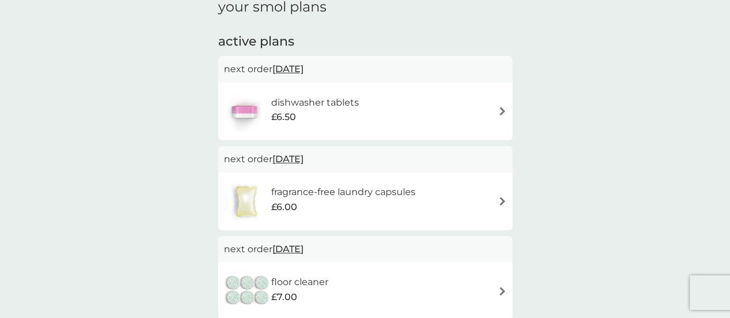 Image resolution: width=730 pixels, height=318 pixels. Describe the element at coordinates (248, 291) in the screenshot. I see `img: floor cleaner` at that location.